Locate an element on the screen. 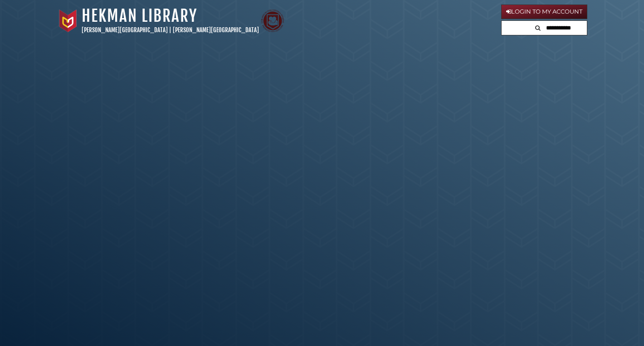 Image resolution: width=644 pixels, height=346 pixels. a: Hekman Library is located at coordinates (140, 16).